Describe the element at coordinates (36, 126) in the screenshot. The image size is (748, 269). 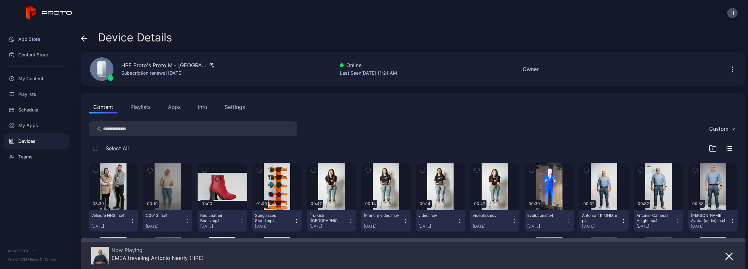
I see `a: My Apps` at that location.